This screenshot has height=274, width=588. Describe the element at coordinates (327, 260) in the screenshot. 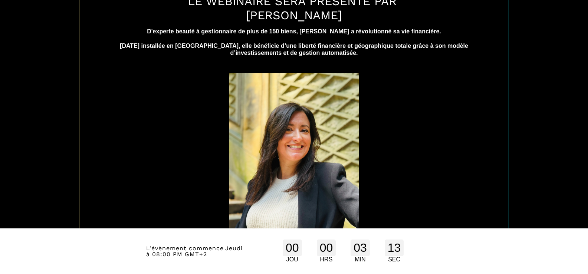

I see `div: HRS` at that location.